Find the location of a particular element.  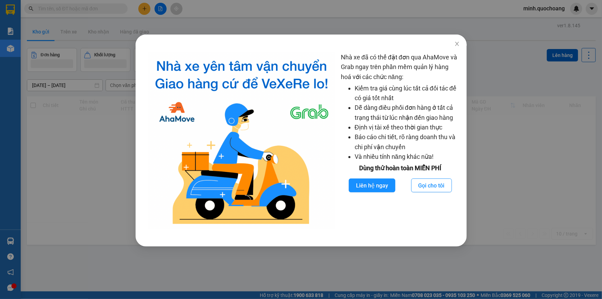

div: Nhà xe đã có thể đặt đơn qua AhaMove và Grab ngay trên phần mềm quản lý hàng hoá với các chức năng: is located at coordinates (400, 141).